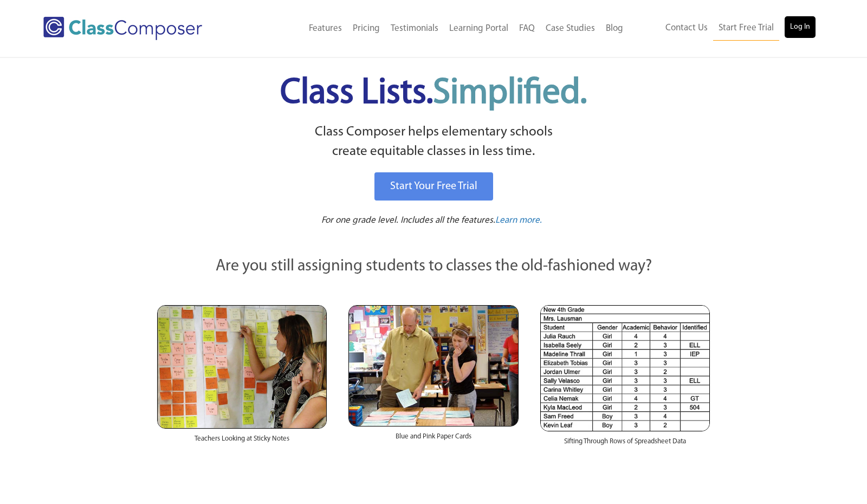 The height and width of the screenshot is (504, 867). Describe the element at coordinates (687, 28) in the screenshot. I see `a: Contact Us` at that location.